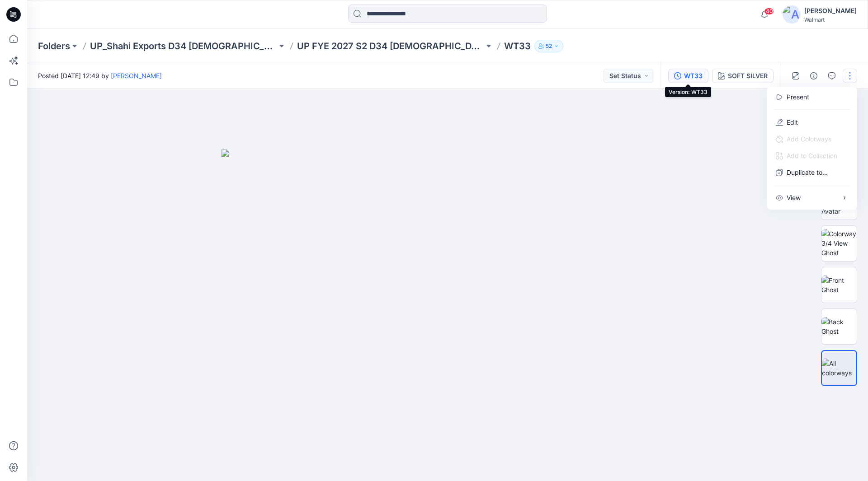 Image resolution: width=868 pixels, height=481 pixels. Describe the element at coordinates (813, 76) in the screenshot. I see `button: Details` at that location.